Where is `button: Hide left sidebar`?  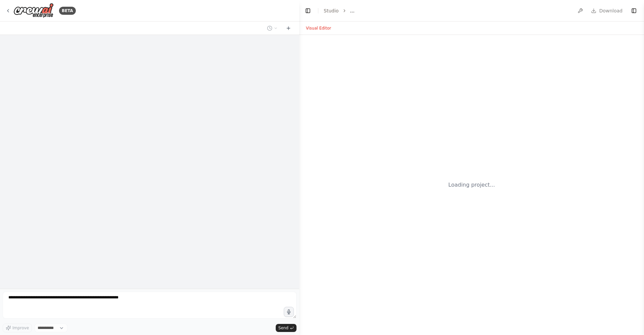
button: Hide left sidebar is located at coordinates (308, 10).